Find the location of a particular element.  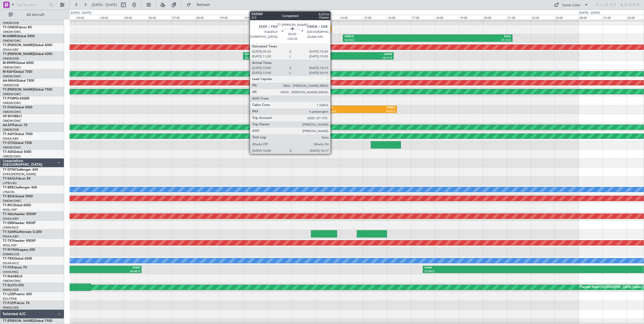

div: 11:00 is located at coordinates (279, 17).